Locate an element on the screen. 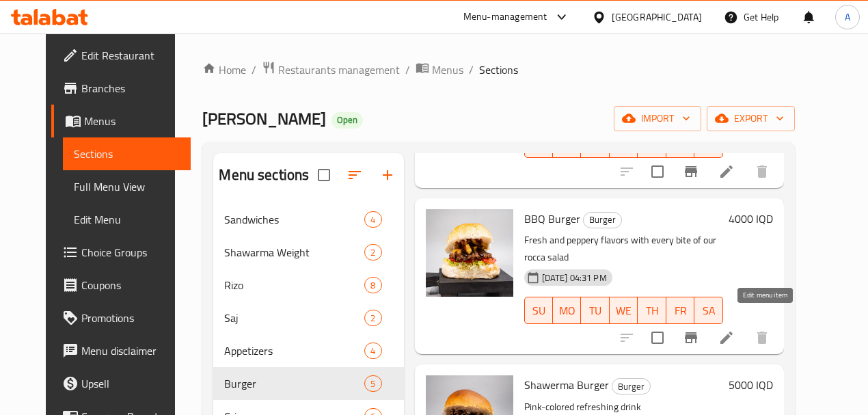  a: Edit menu item is located at coordinates (726, 171).